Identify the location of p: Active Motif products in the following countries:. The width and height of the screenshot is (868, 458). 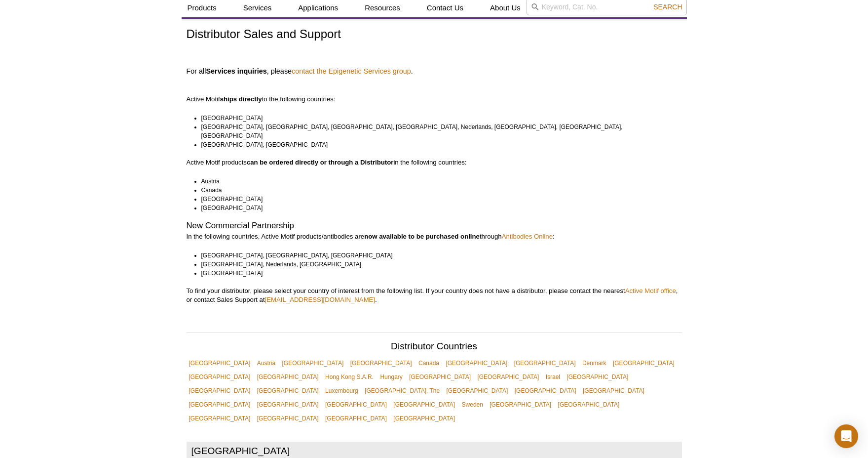
(434, 163).